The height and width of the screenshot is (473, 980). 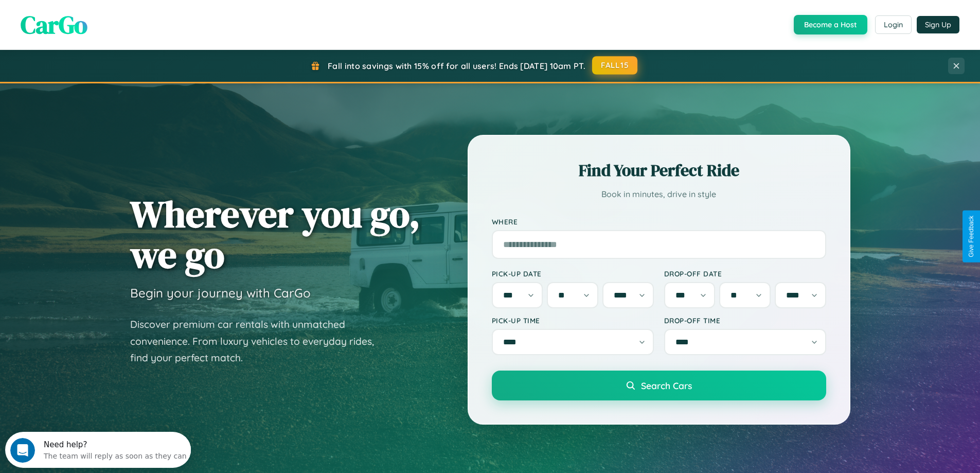 What do you see at coordinates (830, 25) in the screenshot?
I see `button: Become a Host` at bounding box center [830, 25].